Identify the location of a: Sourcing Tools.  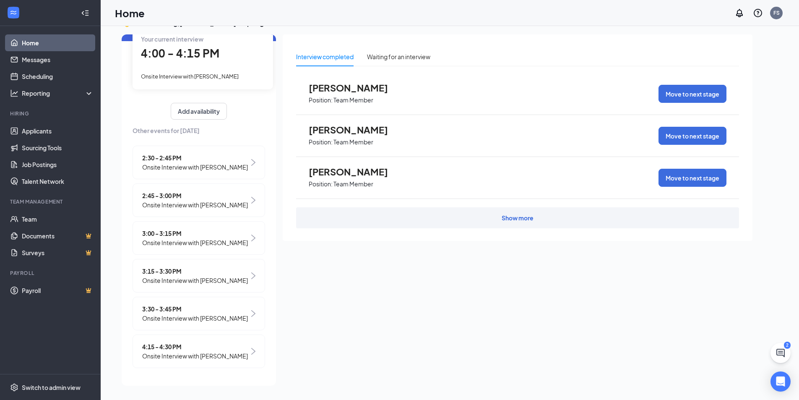
(57, 148).